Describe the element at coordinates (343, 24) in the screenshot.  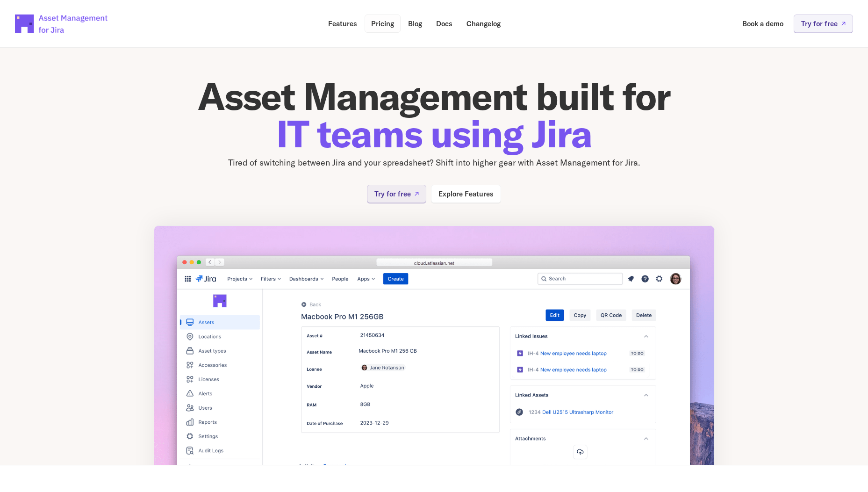
I see `a: Features` at that location.